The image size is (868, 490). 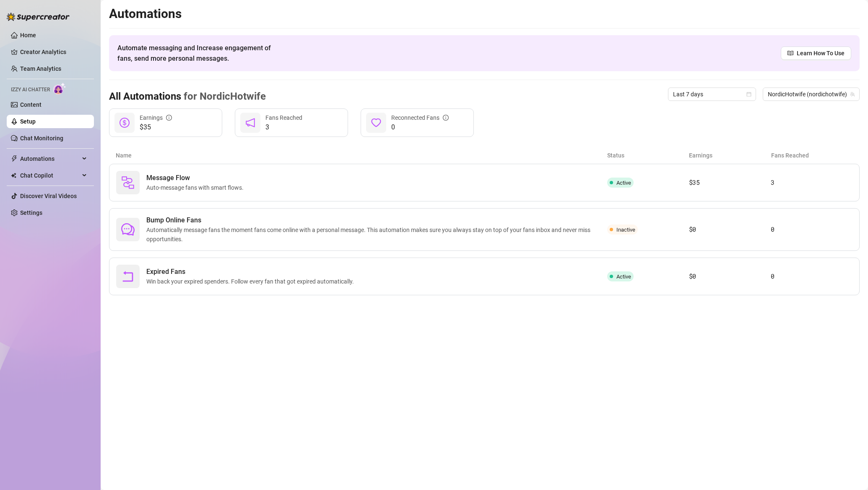 I want to click on span: thunderbolt, so click(x=14, y=159).